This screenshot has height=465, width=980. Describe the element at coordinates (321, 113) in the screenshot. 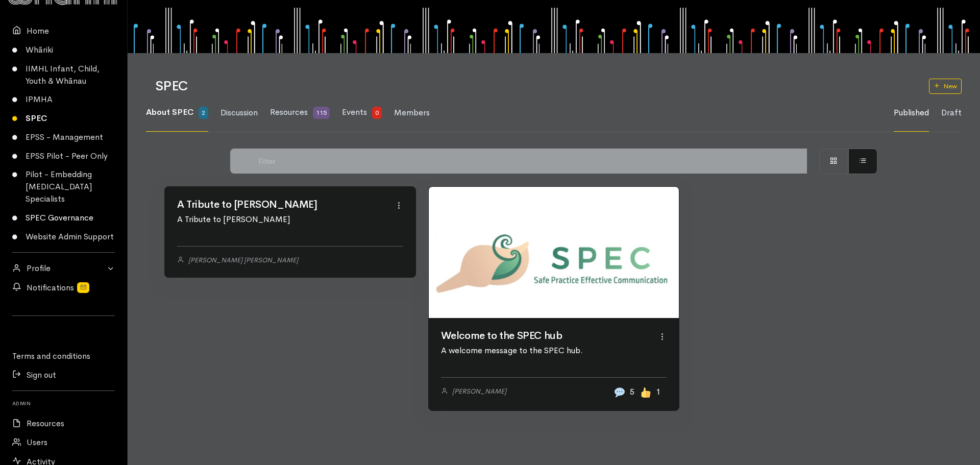

I see `span: 115` at that location.